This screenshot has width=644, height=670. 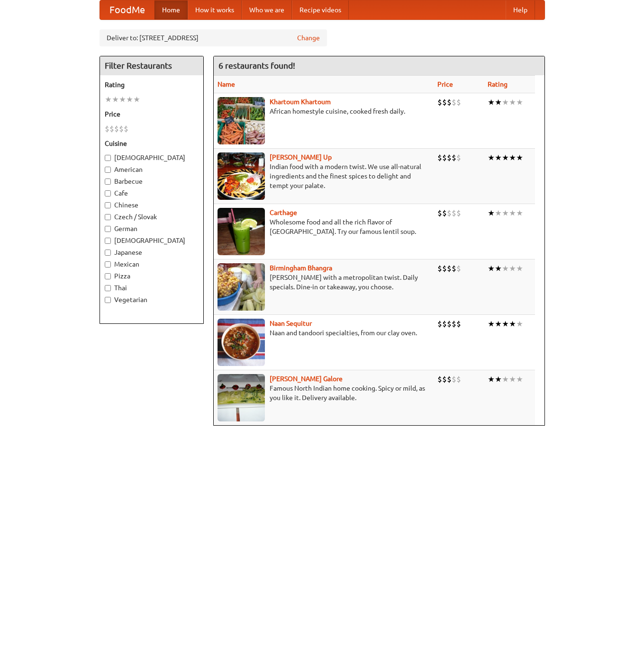 I want to click on a: FoodMe, so click(x=127, y=10).